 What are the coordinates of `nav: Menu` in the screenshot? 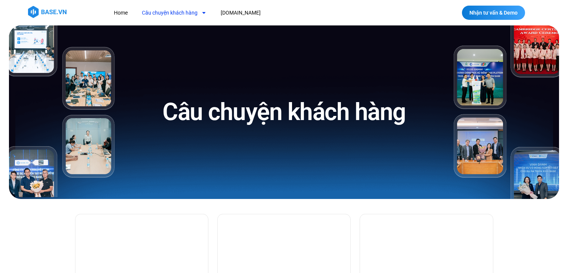 It's located at (253, 13).